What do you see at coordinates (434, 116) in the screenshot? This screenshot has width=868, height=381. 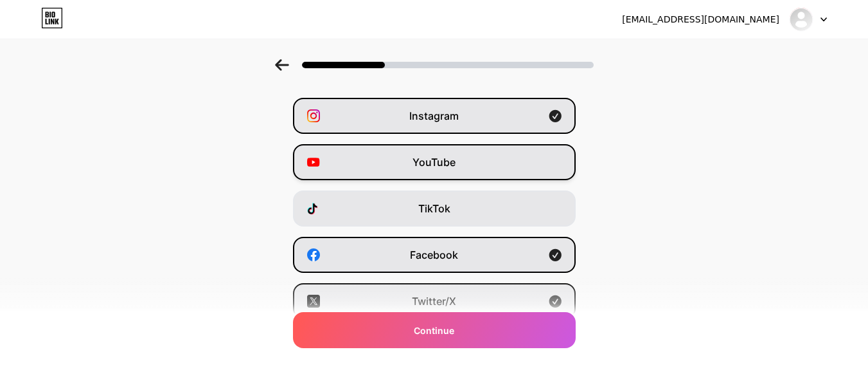 I see `span: Instagram` at bounding box center [434, 116].